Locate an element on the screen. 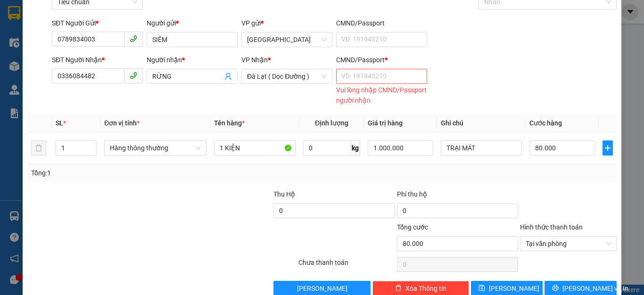 This screenshot has height=295, width=644. span: user-add is located at coordinates (228, 77).